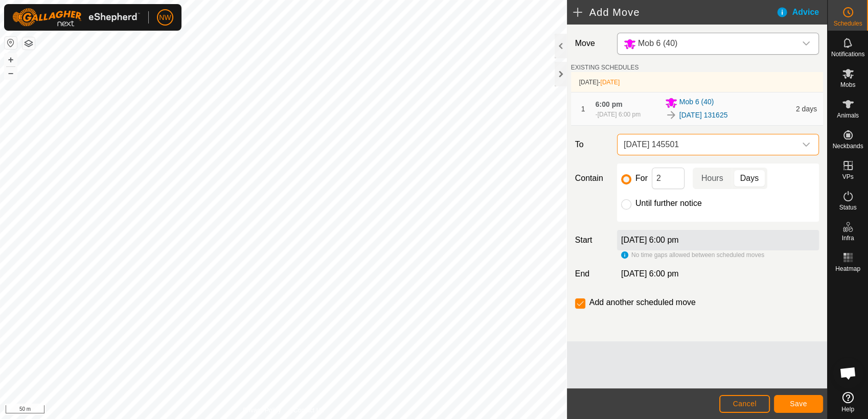 This screenshot has width=868, height=419. Describe the element at coordinates (592, 273) in the screenshot. I see `label: End` at that location.